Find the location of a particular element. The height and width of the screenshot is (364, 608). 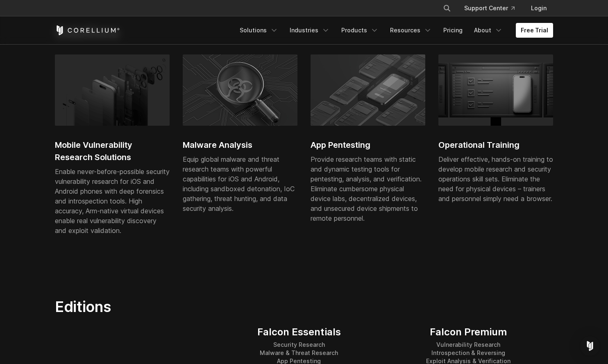

img: Magnifying glass zooming in on malware analysis is located at coordinates (240, 90).